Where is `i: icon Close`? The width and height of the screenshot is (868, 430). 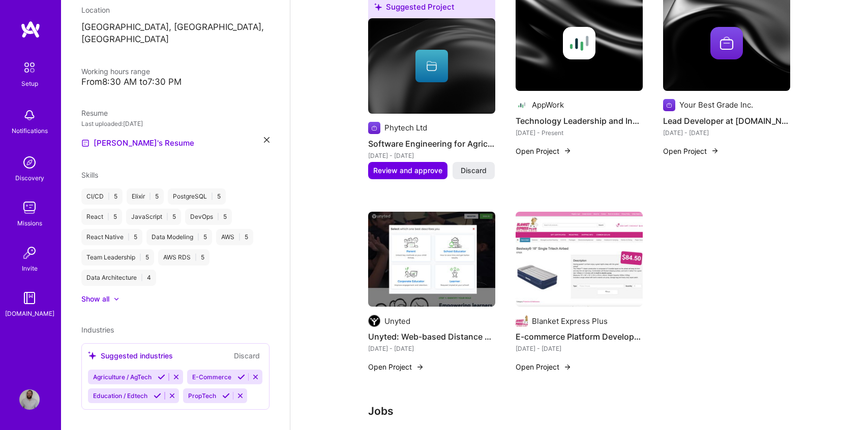 i: icon Close is located at coordinates (266, 140).